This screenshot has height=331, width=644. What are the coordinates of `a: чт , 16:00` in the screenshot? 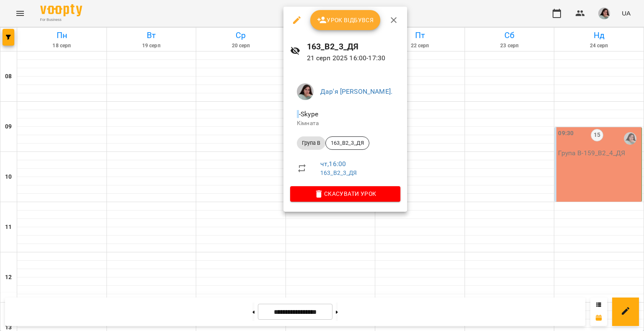 It's located at (333, 163).